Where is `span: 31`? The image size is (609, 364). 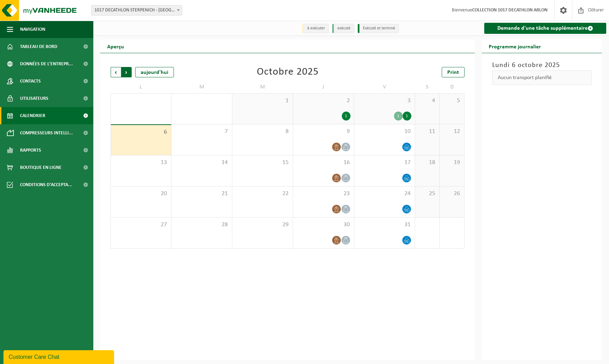 span: 31 is located at coordinates (385, 225).